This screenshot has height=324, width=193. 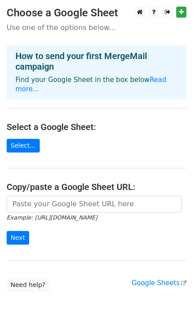 I want to click on p: Use one of the options below..., so click(x=96, y=27).